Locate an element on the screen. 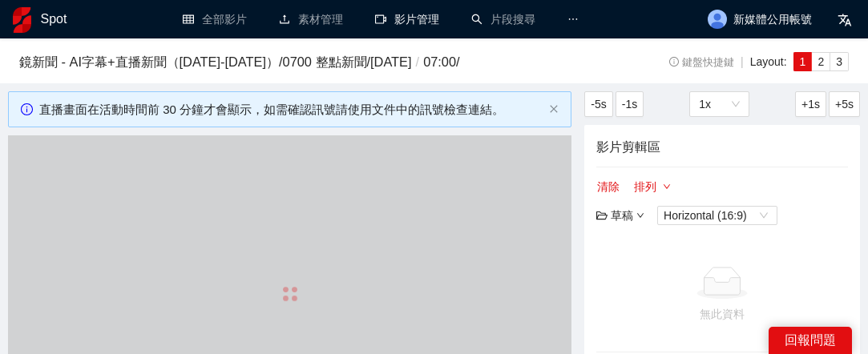  button: close is located at coordinates (554, 109).